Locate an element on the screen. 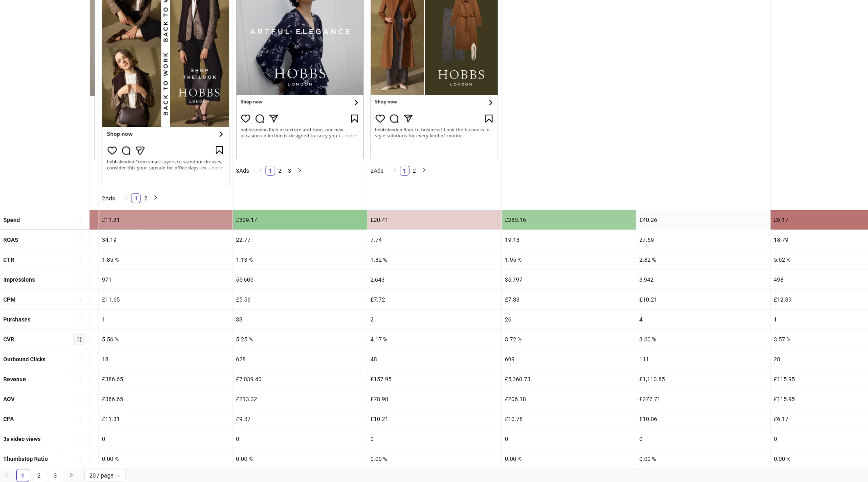 This screenshot has height=482, width=868. b: CVR is located at coordinates (9, 339).